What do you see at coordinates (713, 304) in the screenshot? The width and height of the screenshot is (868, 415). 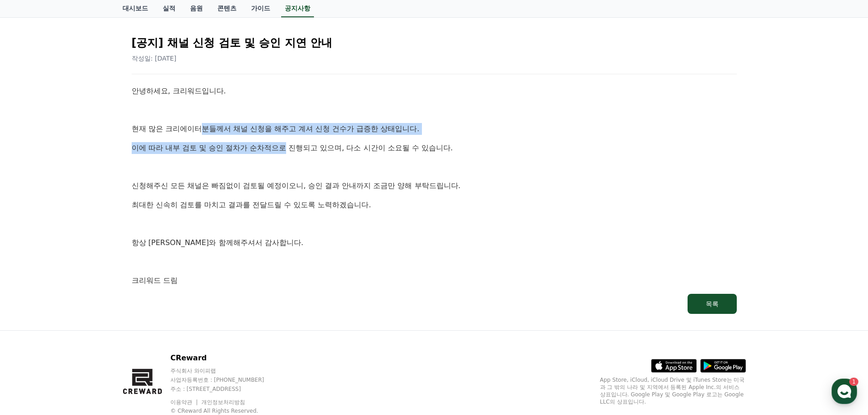 I see `button: 목록` at bounding box center [713, 304].